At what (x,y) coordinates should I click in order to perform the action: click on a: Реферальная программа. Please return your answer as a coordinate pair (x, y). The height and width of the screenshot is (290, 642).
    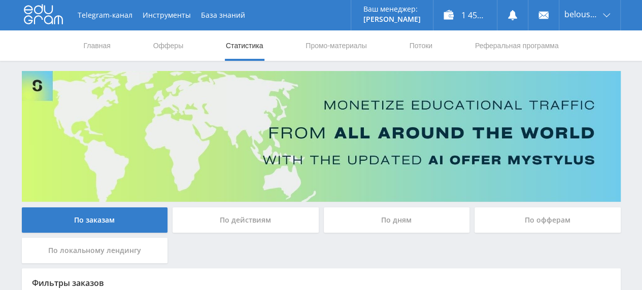
    Looking at the image, I should click on (516, 46).